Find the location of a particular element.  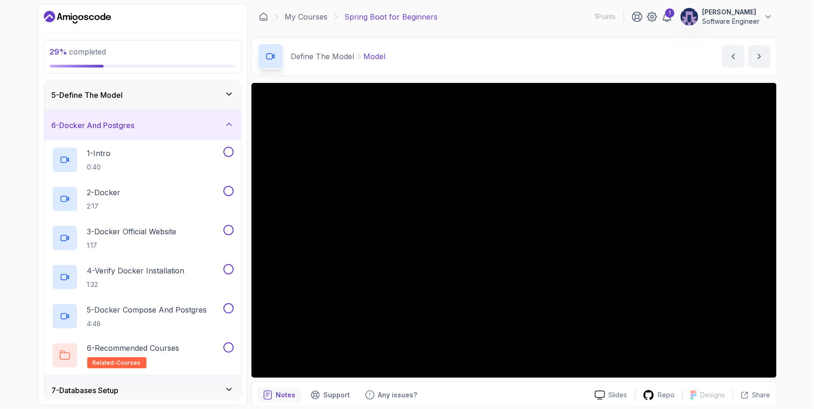

span: 29 % is located at coordinates (59, 52).